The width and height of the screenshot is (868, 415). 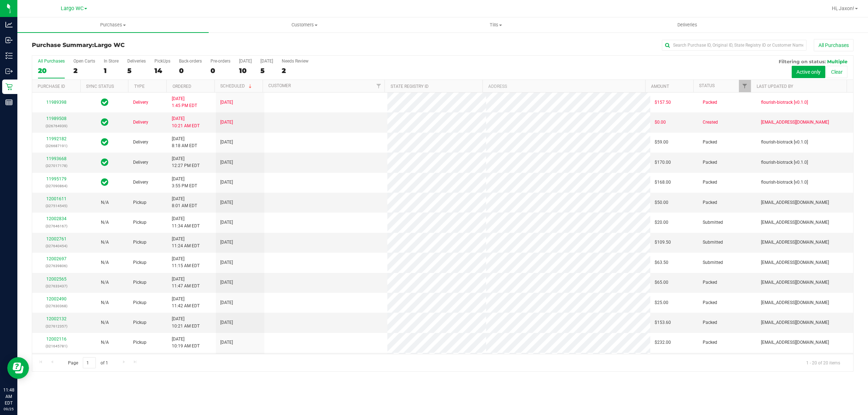 What do you see at coordinates (663, 342) in the screenshot?
I see `span: $232.00` at bounding box center [663, 342].